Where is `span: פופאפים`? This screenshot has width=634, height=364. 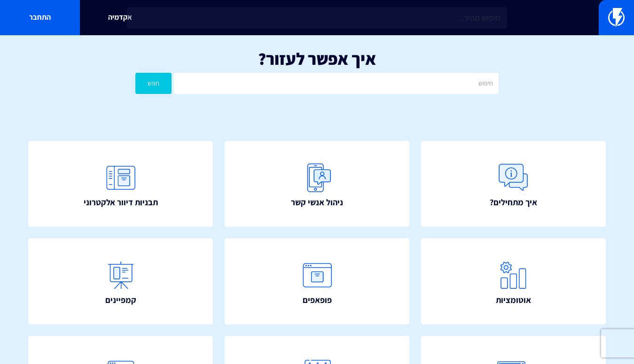
span: פופאפים is located at coordinates (317, 300).